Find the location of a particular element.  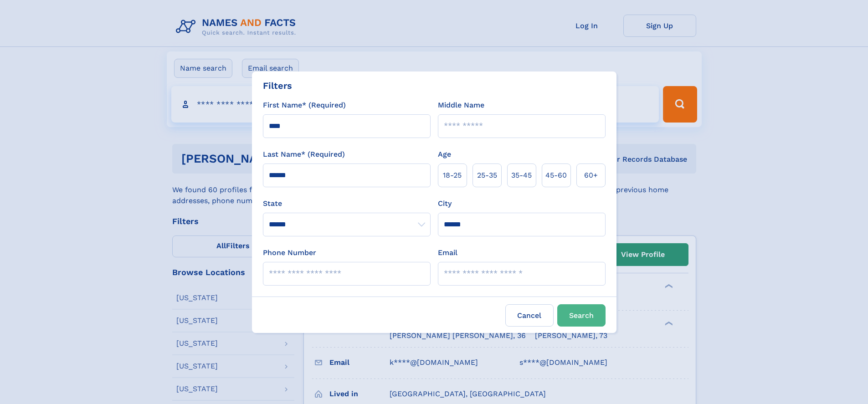

span: 35‑45 is located at coordinates (522, 175).